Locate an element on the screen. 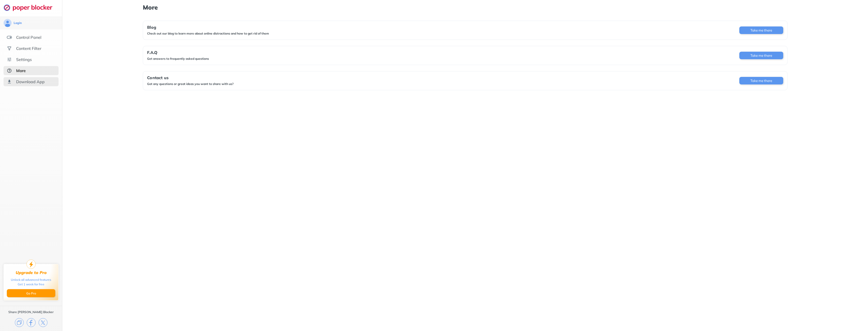 This screenshot has width=868, height=331. div: Control Panel is located at coordinates (29, 37).